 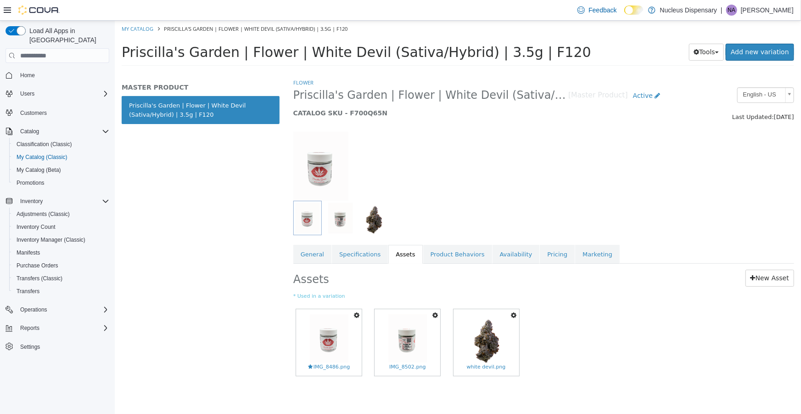 I want to click on small: [Master Product], so click(x=483, y=75).